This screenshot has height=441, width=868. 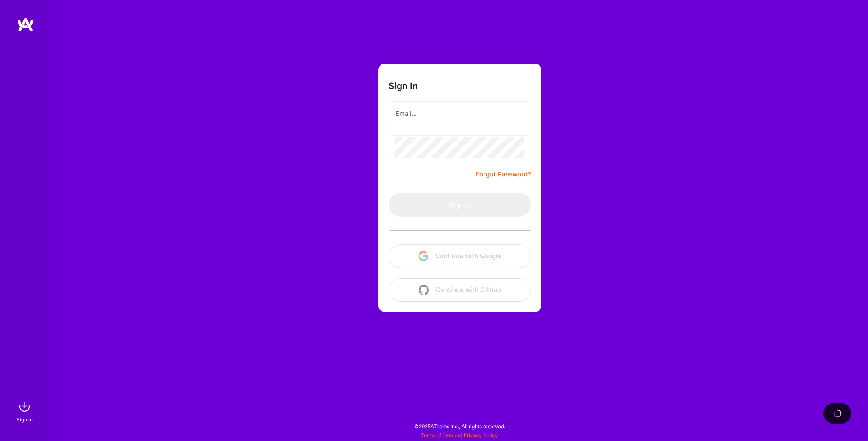 I want to click on img: sign in, so click(x=24, y=407).